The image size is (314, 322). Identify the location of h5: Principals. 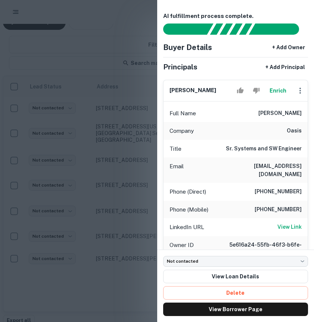
(180, 67).